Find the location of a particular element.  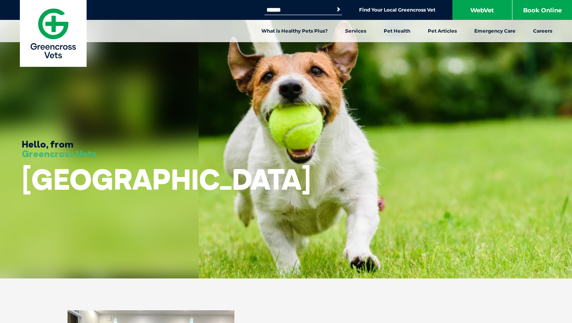

h3: Hello, from is located at coordinates (59, 149).